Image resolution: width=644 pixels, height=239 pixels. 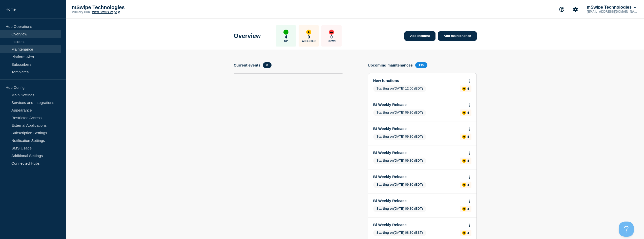 I want to click on a: New functions, so click(x=419, y=80).